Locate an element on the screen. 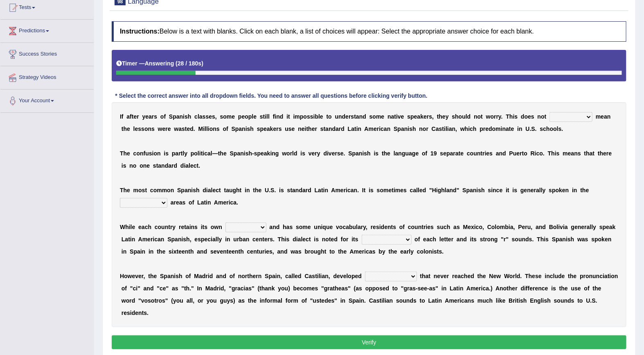 Image resolution: width=644 pixels, height=355 pixels. b: U is located at coordinates (528, 129).